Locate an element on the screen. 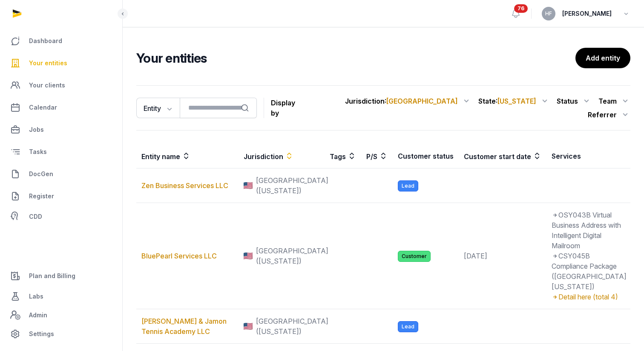 This screenshot has height=351, width=644. p: Display by is located at coordinates (287, 108).